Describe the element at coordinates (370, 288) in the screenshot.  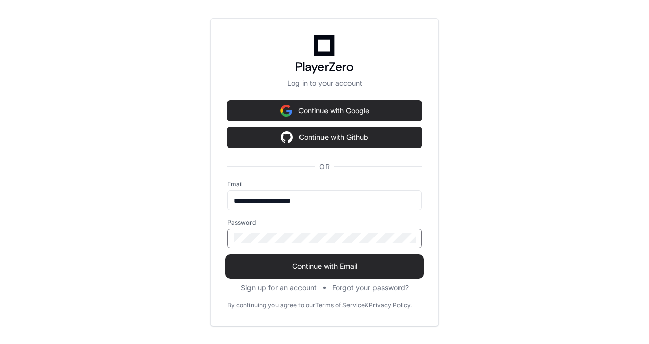
I see `button: Forgot your password?` at that location.